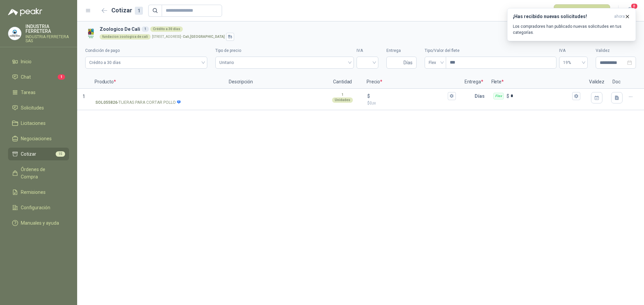 This screenshot has width=644, height=305. I want to click on a: Cotizar15, so click(39, 154).